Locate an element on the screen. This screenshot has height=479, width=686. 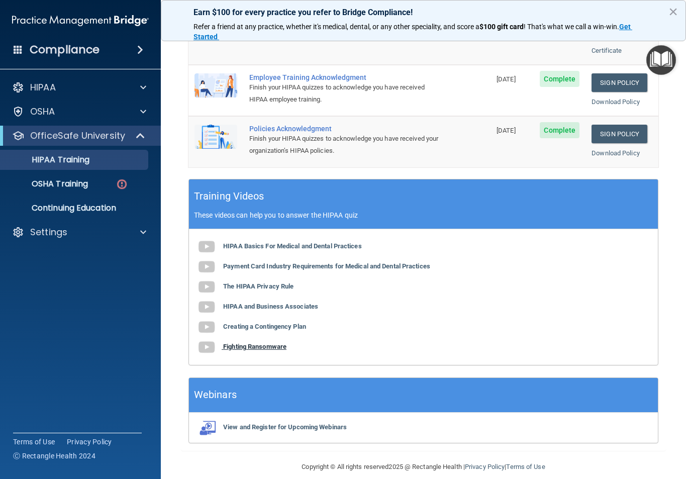
a: Get Started is located at coordinates (412, 32).